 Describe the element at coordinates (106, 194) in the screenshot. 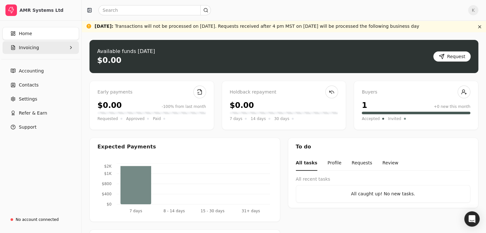

I see `tspan: $400` at that location.